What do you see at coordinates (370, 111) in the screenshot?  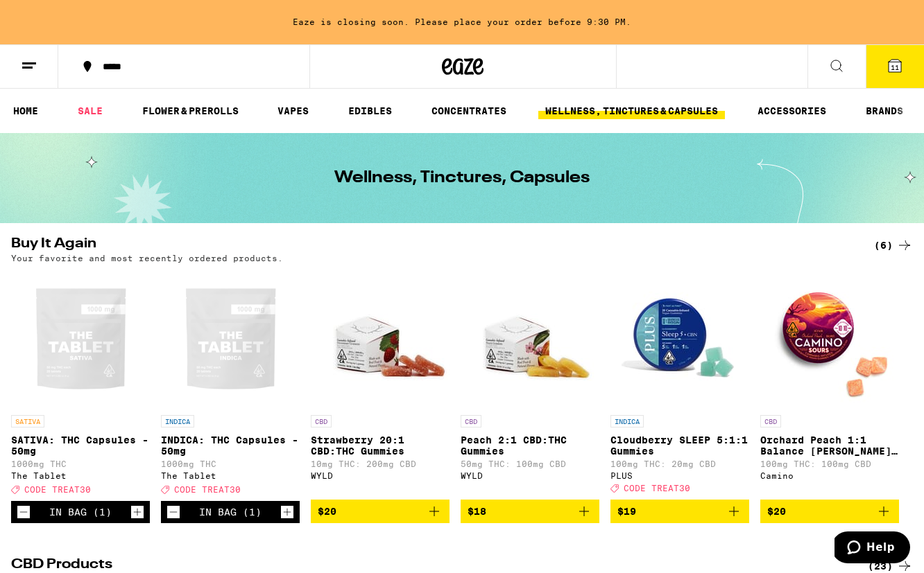 I see `a: EDIBLES` at bounding box center [370, 111].